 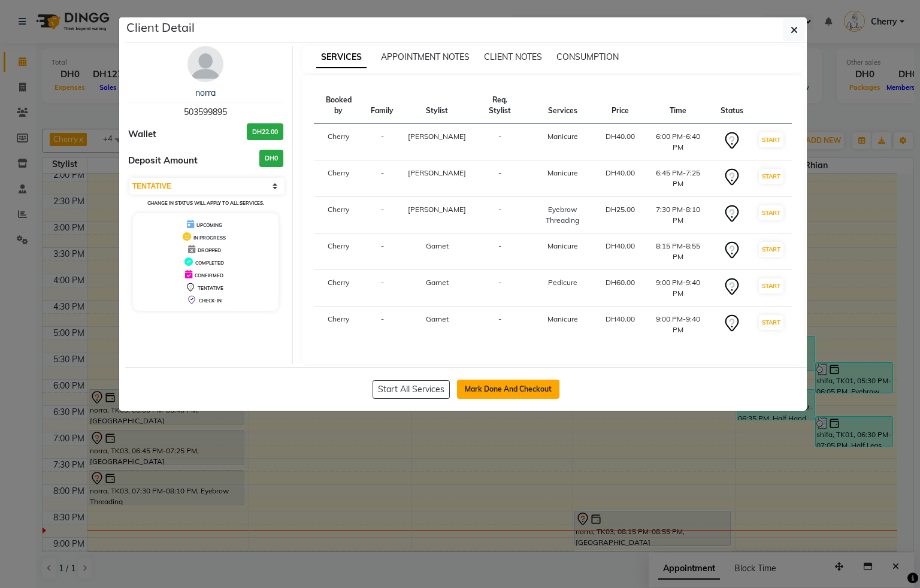 What do you see at coordinates (206, 203) in the screenshot?
I see `small: Change in status will apply to all services.` at bounding box center [206, 203].